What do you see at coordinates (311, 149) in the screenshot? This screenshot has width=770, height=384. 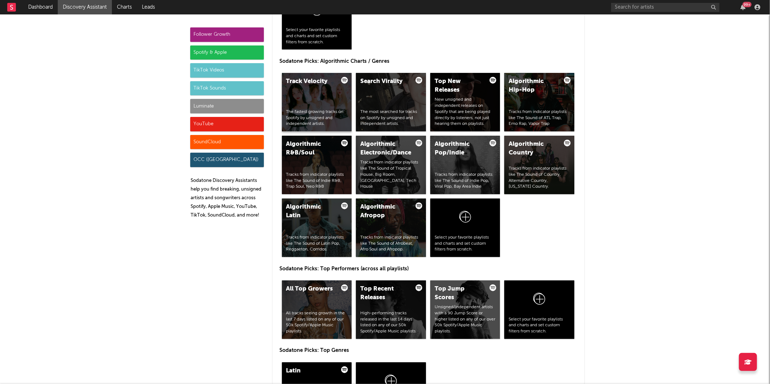 I see `div: Algorithmic R&B/Soul` at bounding box center [311, 149].